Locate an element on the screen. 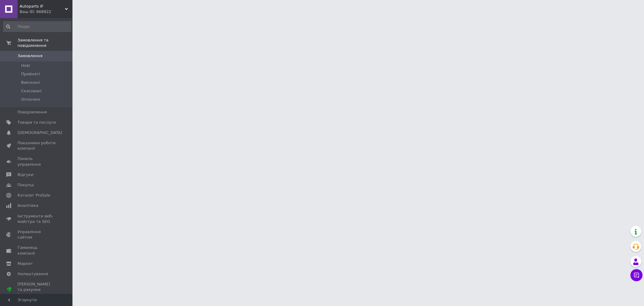  span: Управління сайтом is located at coordinates (36, 234).